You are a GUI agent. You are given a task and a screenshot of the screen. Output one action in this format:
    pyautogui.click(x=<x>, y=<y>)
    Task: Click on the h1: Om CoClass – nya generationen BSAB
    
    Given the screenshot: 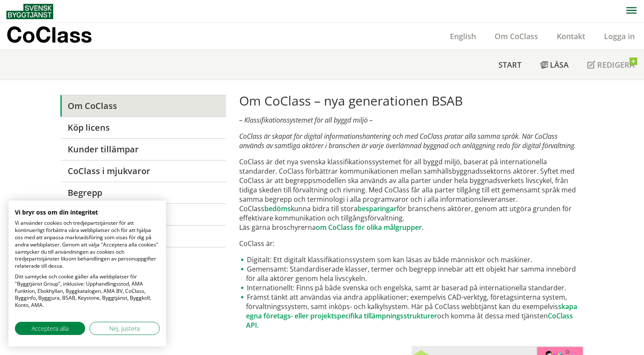 What is the action you would take?
    pyautogui.click(x=411, y=101)
    